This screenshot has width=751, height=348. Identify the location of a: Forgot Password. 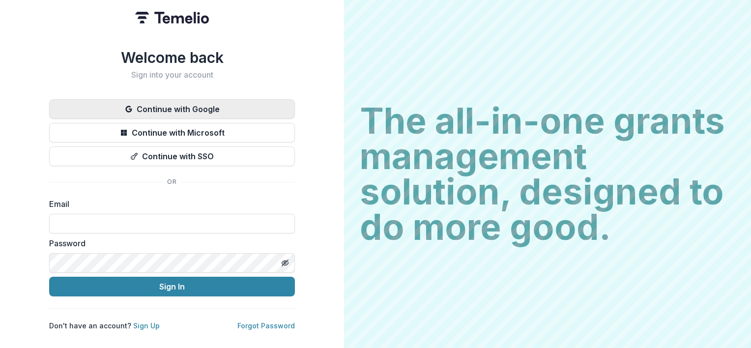
(266, 325).